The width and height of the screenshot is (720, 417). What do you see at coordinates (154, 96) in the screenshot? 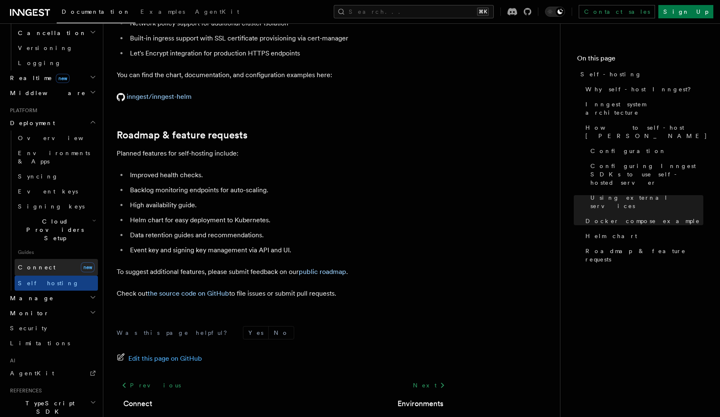
I see `a: inngest/inngest-helm` at bounding box center [154, 96].